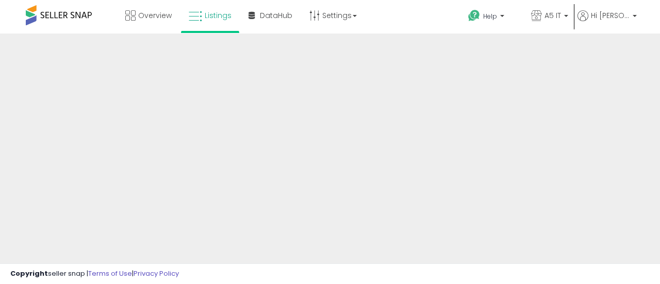 The width and height of the screenshot is (660, 284). I want to click on i: Get Help, so click(474, 15).